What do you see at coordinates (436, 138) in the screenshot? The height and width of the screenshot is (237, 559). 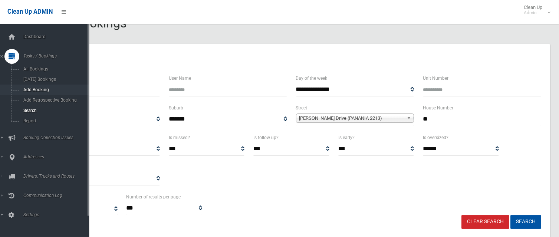 I see `label: Is oversized?` at bounding box center [436, 138].